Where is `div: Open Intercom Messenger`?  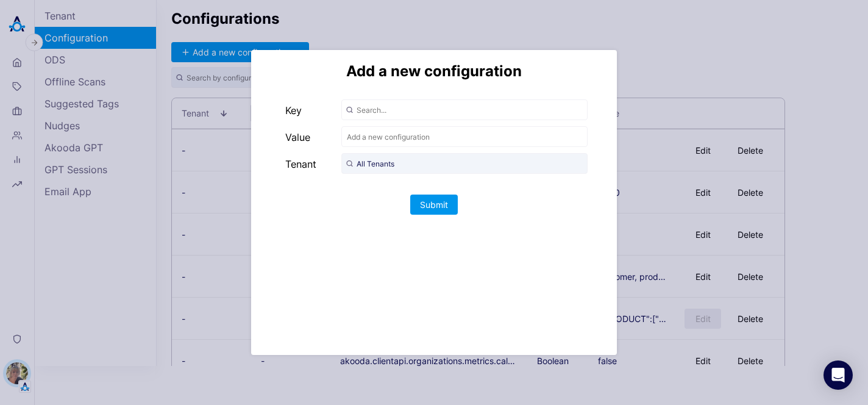 div: Open Intercom Messenger is located at coordinates (839, 376).